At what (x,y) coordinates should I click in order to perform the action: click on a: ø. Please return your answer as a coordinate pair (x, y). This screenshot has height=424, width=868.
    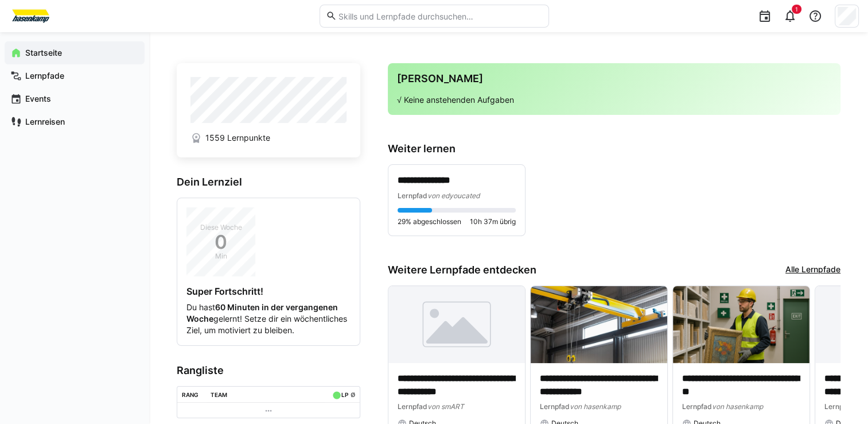
    Looking at the image, I should click on (353, 394).